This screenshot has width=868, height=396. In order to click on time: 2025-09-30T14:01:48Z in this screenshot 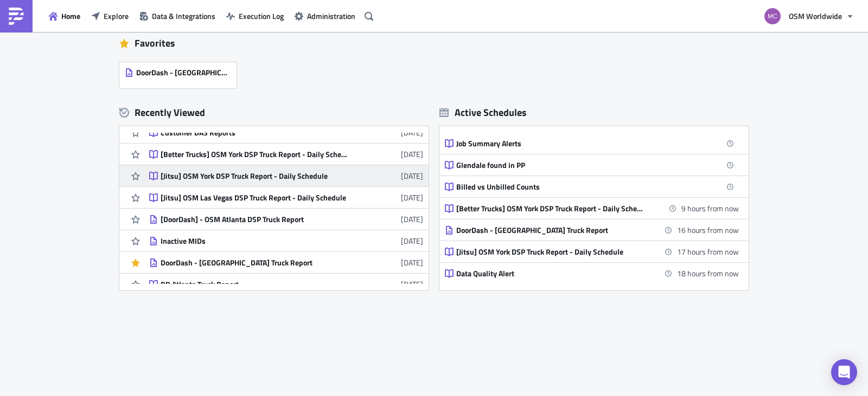, I will do `click(412, 175)`.